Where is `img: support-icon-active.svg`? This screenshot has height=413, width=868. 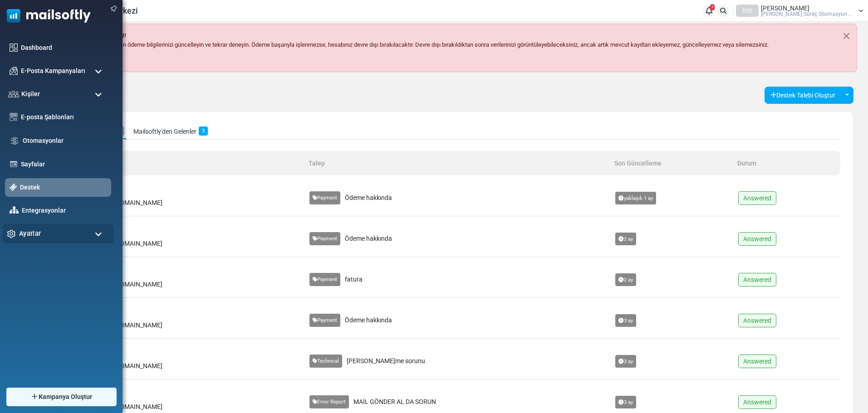 img: support-icon-active.svg is located at coordinates (13, 187).